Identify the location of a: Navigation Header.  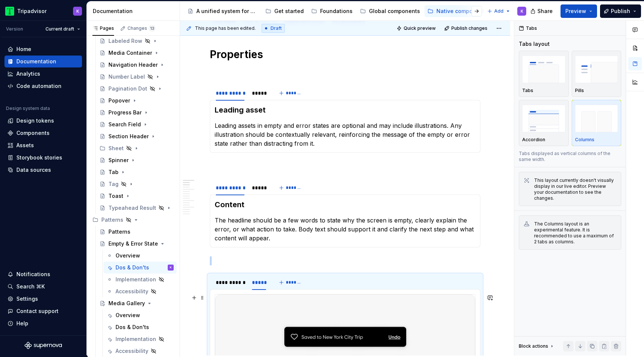
(136, 65).